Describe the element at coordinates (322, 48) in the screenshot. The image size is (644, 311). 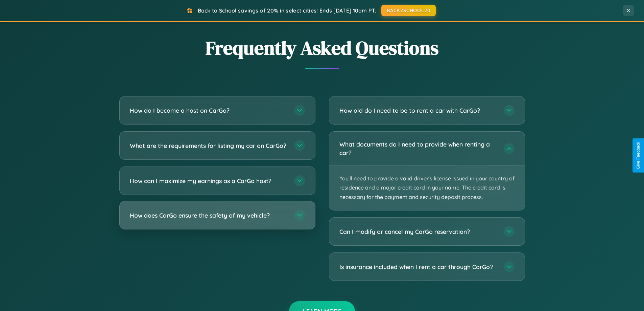
I see `h2: Frequently Asked Questions` at that location.